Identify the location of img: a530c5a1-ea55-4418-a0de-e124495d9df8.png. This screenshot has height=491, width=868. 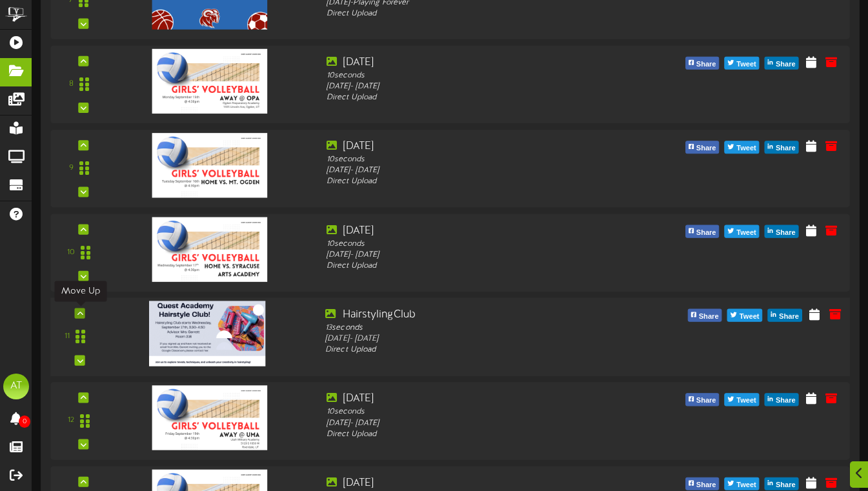
(210, 165).